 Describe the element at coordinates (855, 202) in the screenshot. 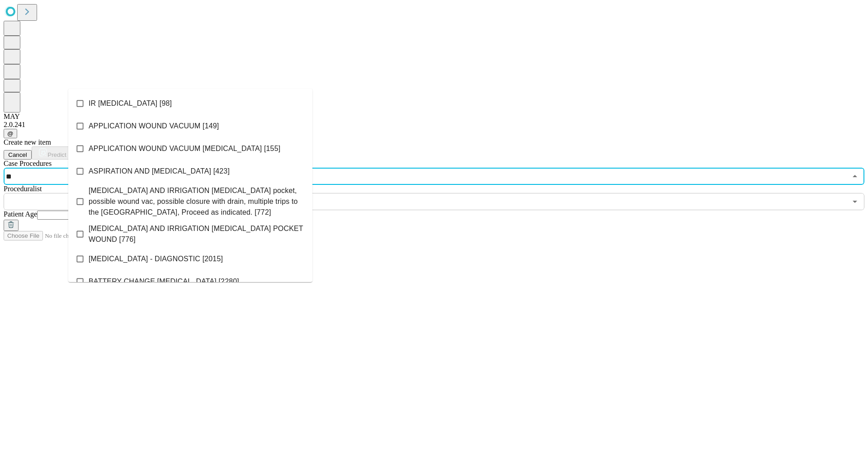

I see `button: Open` at that location.